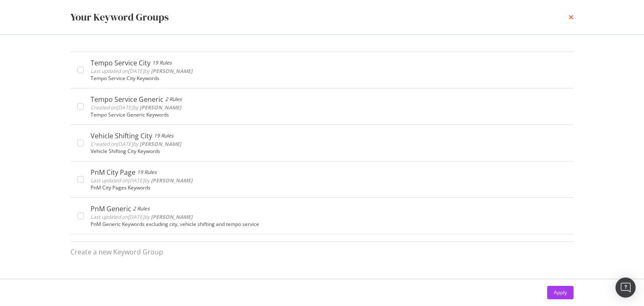 The image size is (644, 306). I want to click on div: Vehicle Shifting Generic, so click(128, 245).